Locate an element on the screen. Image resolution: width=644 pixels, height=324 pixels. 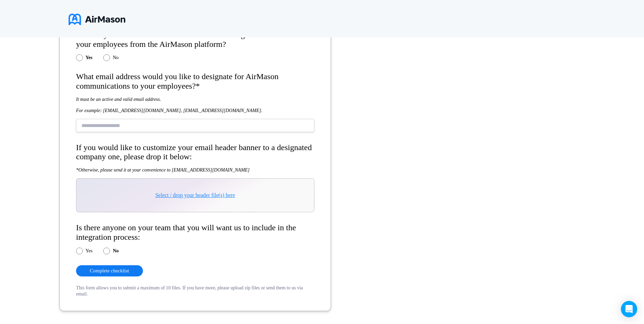
button: Complete checklist is located at coordinates (109, 270).